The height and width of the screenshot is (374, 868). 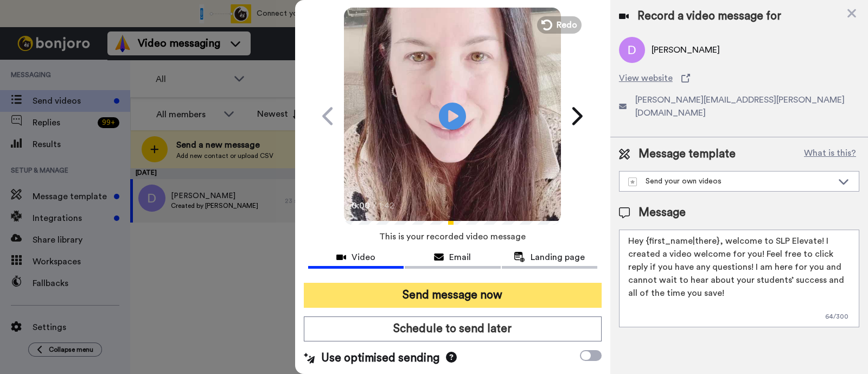 What do you see at coordinates (739, 279) in the screenshot?
I see `textarea: Hey {first_name|there}, welcome to SLP Elevate! I created a video welcome for you! Feel free to c...` at bounding box center [739, 279].